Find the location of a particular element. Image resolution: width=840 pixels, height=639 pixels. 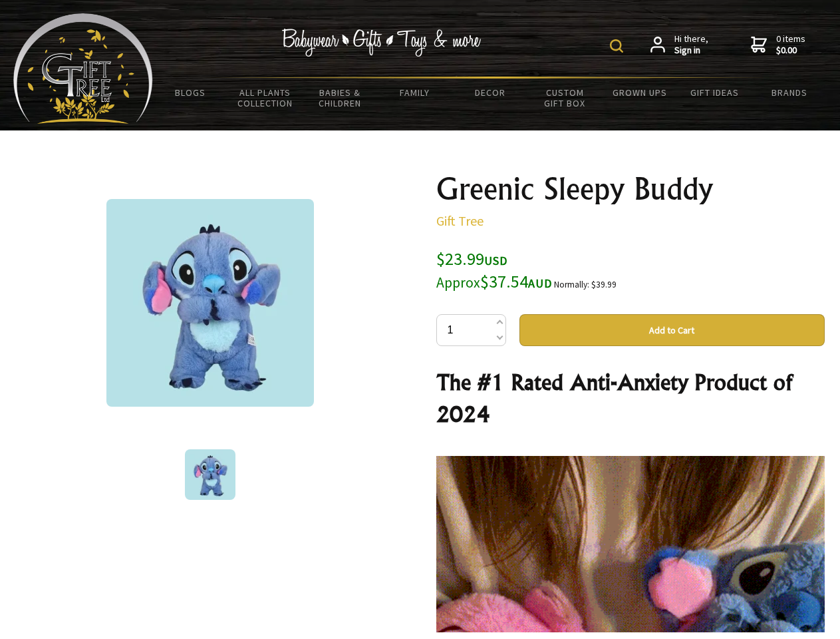

span: USD is located at coordinates (496, 260).